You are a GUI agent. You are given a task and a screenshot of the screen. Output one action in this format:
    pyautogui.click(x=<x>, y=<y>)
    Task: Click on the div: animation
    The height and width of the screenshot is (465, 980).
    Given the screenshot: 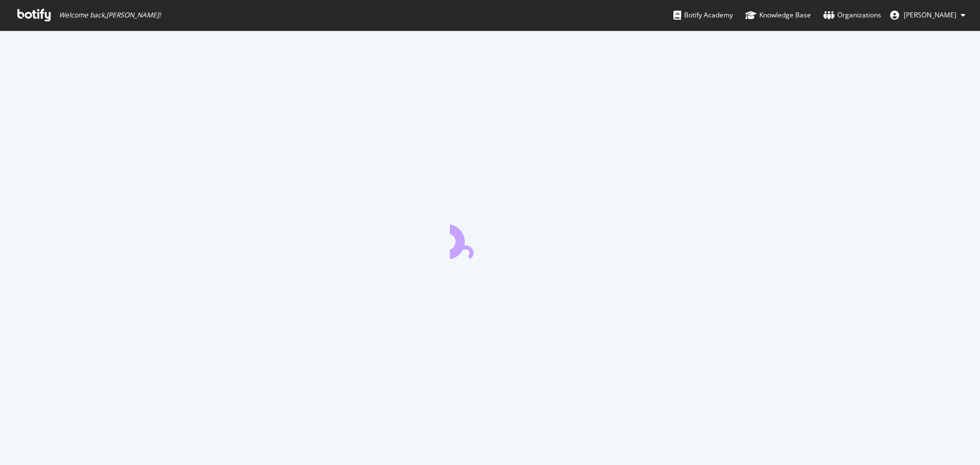 What is the action you would take?
    pyautogui.click(x=490, y=239)
    